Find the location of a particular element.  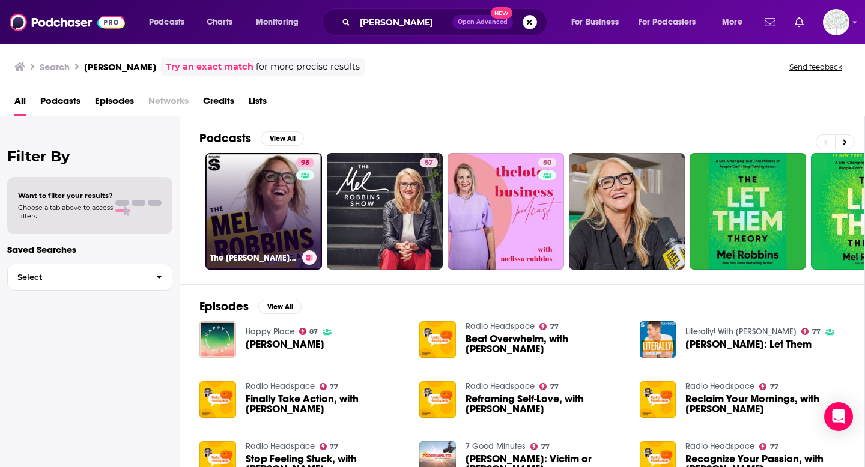

span: 87 is located at coordinates (314, 332).